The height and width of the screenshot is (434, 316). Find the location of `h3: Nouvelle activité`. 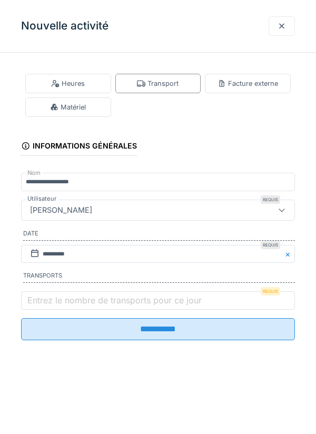

h3: Nouvelle activité is located at coordinates (65, 26).